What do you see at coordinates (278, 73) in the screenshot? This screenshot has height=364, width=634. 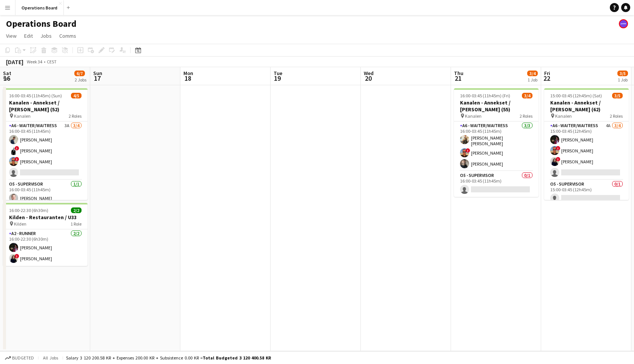 I see `span: Tue` at bounding box center [278, 73].